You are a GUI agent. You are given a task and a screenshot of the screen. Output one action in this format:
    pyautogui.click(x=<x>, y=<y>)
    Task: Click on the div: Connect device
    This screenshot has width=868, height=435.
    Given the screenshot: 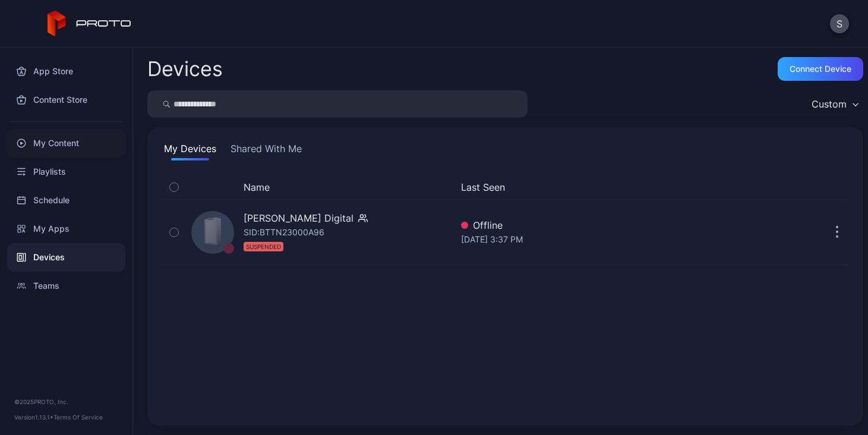 What is the action you would take?
    pyautogui.click(x=820, y=69)
    